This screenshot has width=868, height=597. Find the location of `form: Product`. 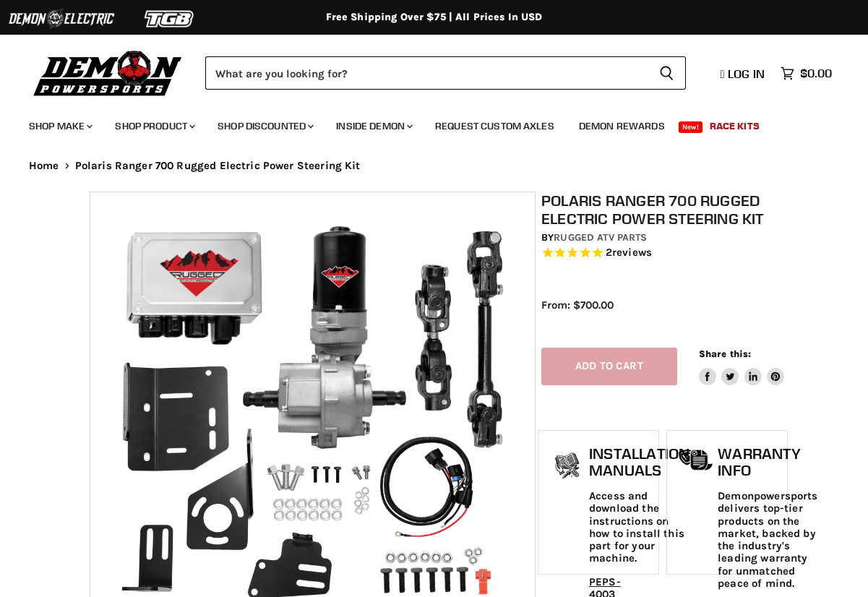

form: Product is located at coordinates (446, 73).